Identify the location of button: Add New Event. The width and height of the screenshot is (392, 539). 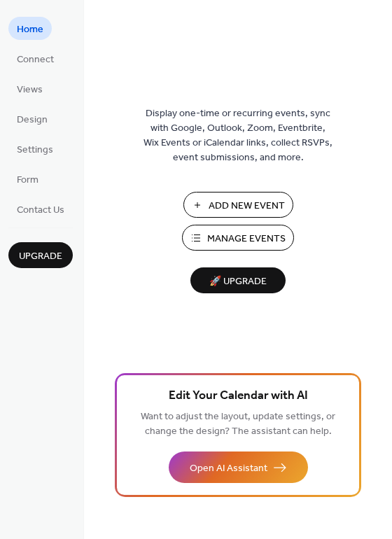
(238, 205).